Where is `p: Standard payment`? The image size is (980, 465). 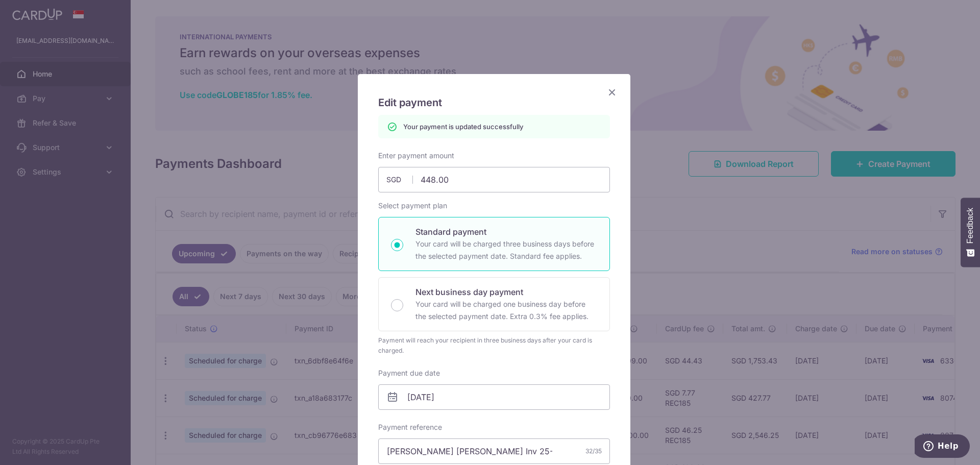 p: Standard payment is located at coordinates (506, 232).